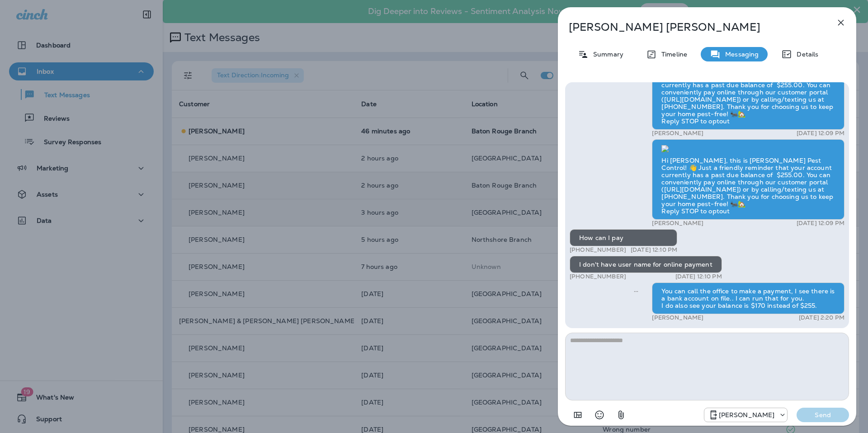 The width and height of the screenshot is (868, 433). Describe the element at coordinates (805, 55) in the screenshot. I see `p: Details` at that location.